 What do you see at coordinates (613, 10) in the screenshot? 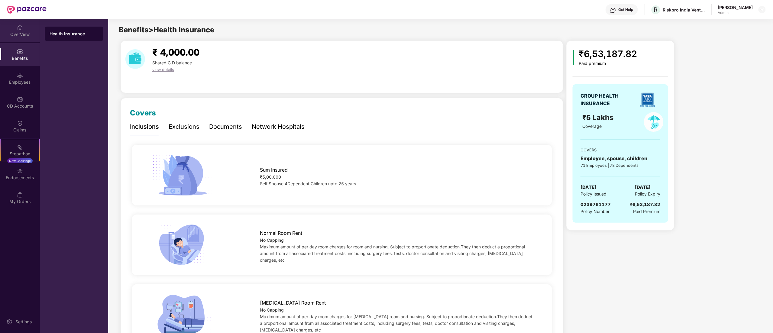
I see `img: svg+xml;base64,PHN2ZyBpZD0iSGVscC0zMngzMiIgeG1sbnM9Imh0dHA6Ly93d3cudzMub3JnLzIwMDAvc3ZnIiB3aWR0aD...` at bounding box center [613, 10].